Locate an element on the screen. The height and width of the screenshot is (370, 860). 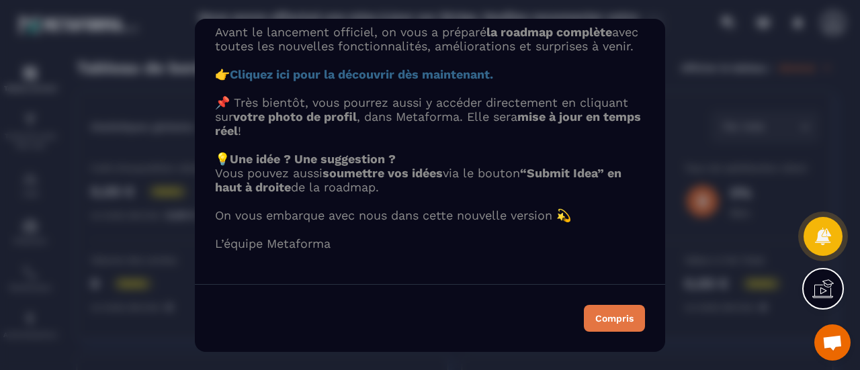
div: Ouvrir le chat is located at coordinates (833, 343).